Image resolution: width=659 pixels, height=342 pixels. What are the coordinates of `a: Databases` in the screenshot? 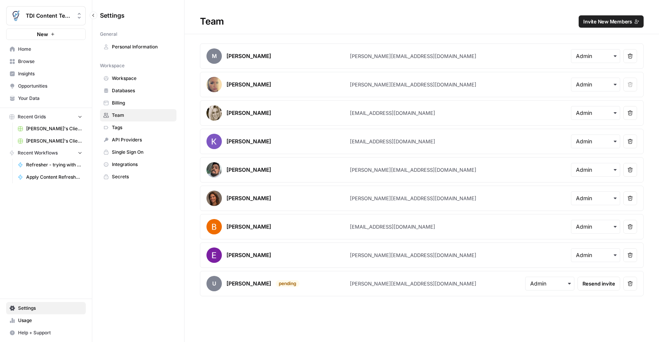 It's located at (138, 91).